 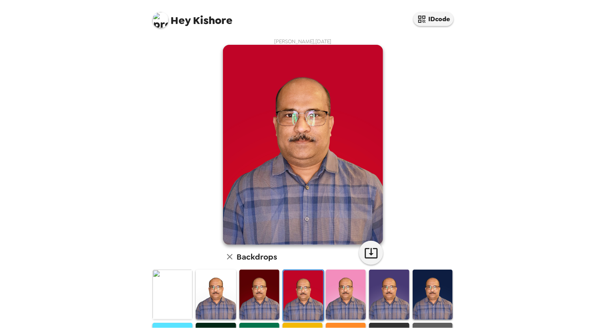 What do you see at coordinates (256, 257) in the screenshot?
I see `h6: Backdrops` at bounding box center [256, 257].